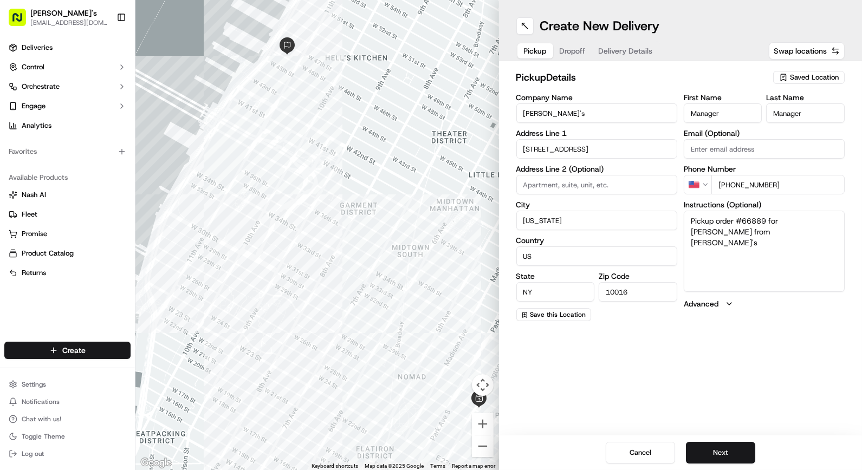  Describe the element at coordinates (34, 234) in the screenshot. I see `span: Promise` at that location.